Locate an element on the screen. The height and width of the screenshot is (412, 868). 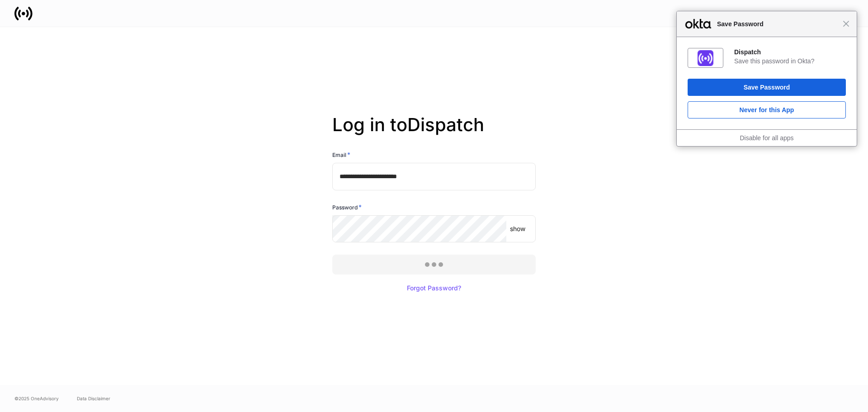
span: Close is located at coordinates (846, 24).